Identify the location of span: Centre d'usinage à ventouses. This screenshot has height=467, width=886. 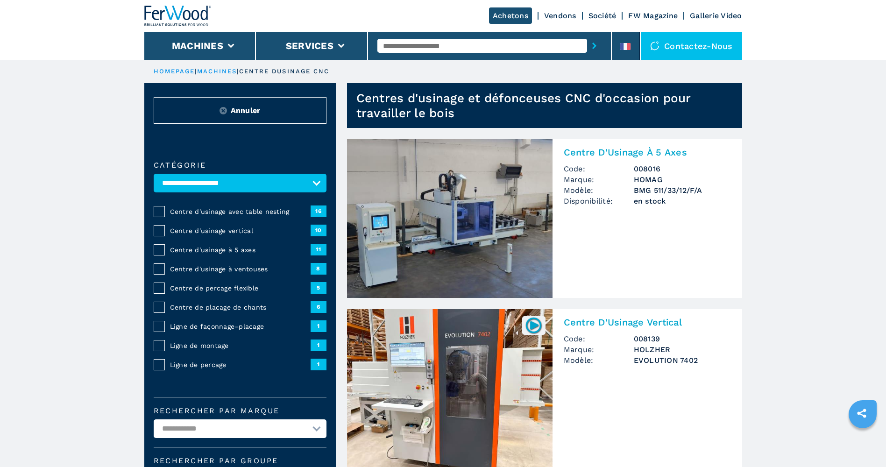
(240, 269).